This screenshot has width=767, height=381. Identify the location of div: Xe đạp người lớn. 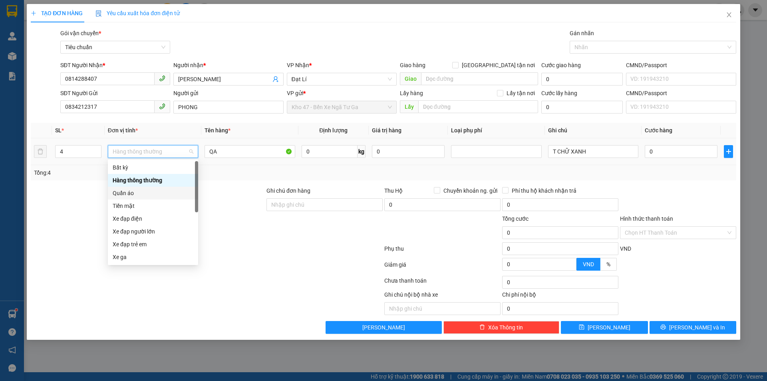
(153, 231).